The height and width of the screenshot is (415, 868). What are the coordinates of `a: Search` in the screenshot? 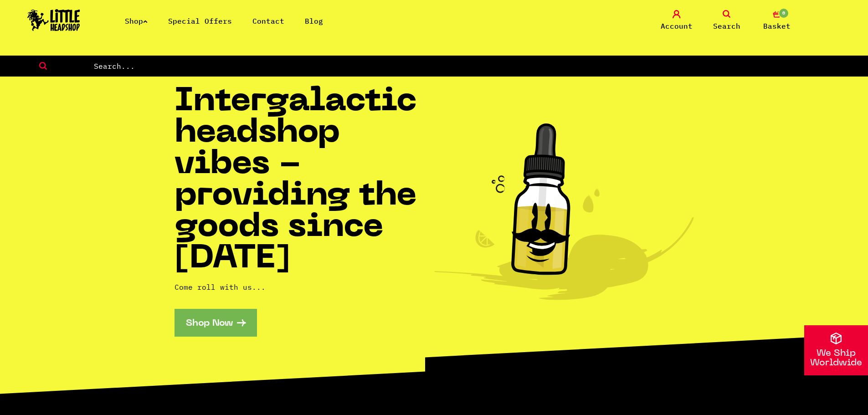 It's located at (727, 21).